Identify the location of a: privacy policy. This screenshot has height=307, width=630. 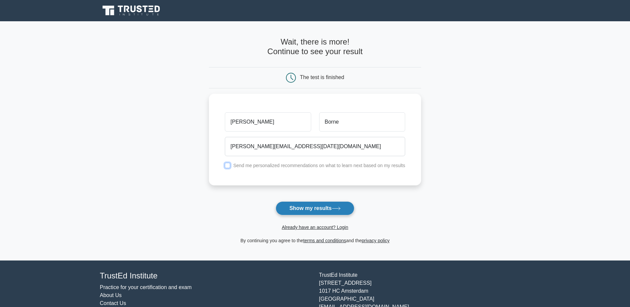
(376, 240).